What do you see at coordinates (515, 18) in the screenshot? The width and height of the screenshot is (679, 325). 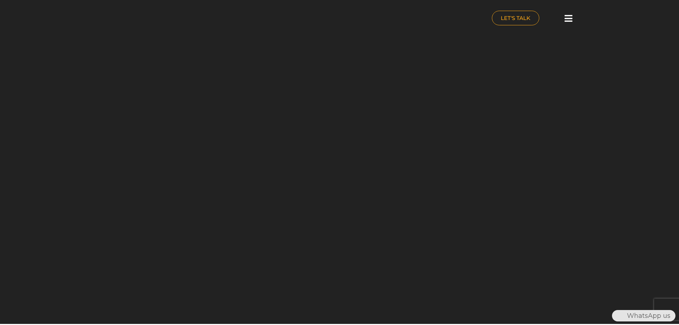 I see `a: LET'S TALK` at bounding box center [515, 18].